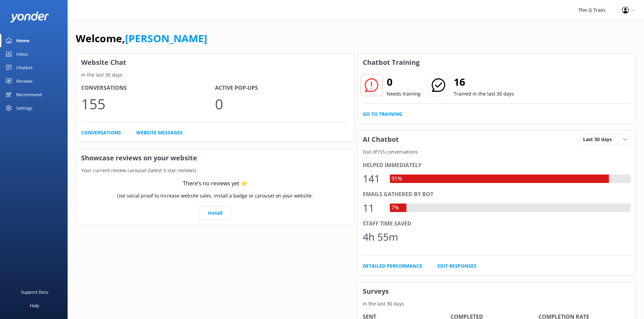 The height and width of the screenshot is (319, 644). Describe the element at coordinates (215, 184) in the screenshot. I see `div: There’s no reviews yet ⭐` at that location.